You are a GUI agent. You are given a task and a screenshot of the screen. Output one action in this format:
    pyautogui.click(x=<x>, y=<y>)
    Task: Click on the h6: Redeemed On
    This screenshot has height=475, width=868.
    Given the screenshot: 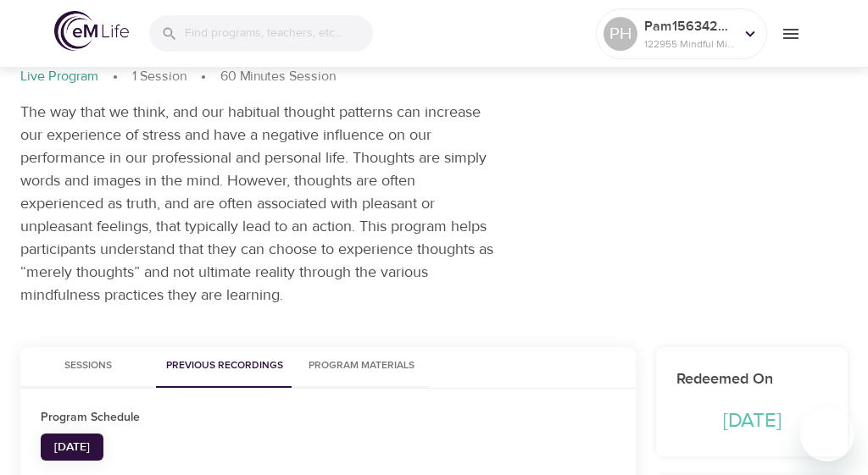 What is the action you would take?
    pyautogui.click(x=752, y=380)
    